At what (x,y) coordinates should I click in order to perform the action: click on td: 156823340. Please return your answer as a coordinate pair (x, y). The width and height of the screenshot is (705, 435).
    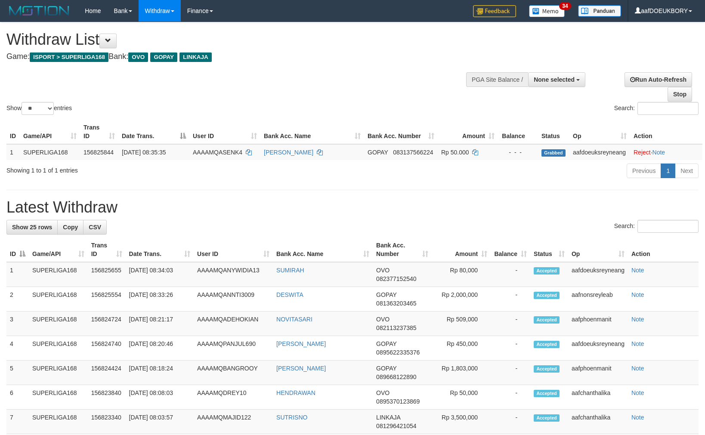
    Looking at the image, I should click on (107, 422).